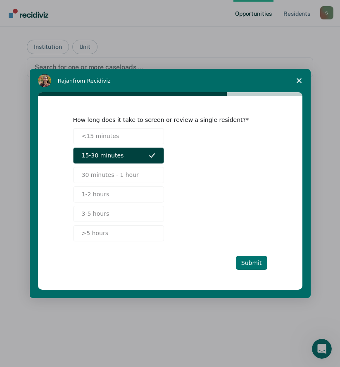 The image size is (340, 367). Describe the element at coordinates (95, 214) in the screenshot. I see `span: 3-5 hours` at that location.